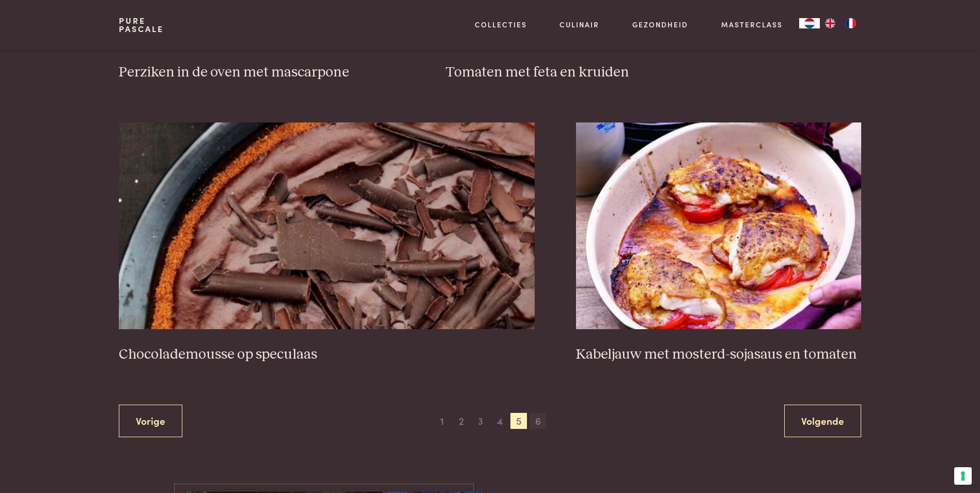  Describe the element at coordinates (326, 354) in the screenshot. I see `h3: Chocolademousse op speculaas` at that location.